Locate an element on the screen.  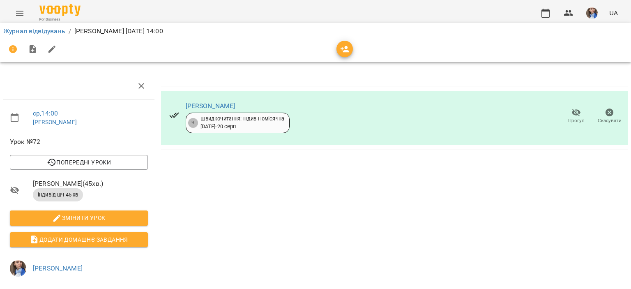
button: Прогул is located at coordinates (576, 116).